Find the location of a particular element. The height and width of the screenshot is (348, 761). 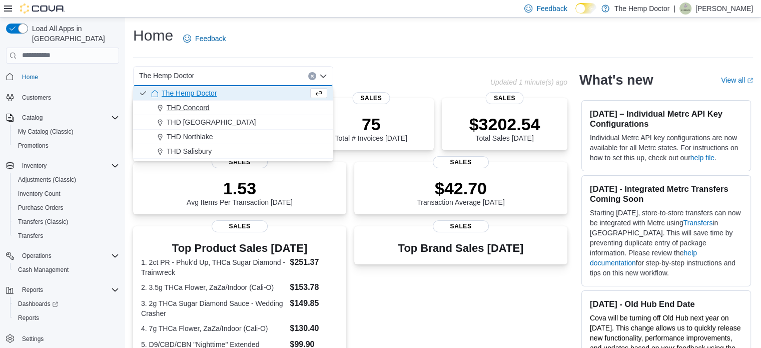

dd: $149.85 is located at coordinates (314, 303).